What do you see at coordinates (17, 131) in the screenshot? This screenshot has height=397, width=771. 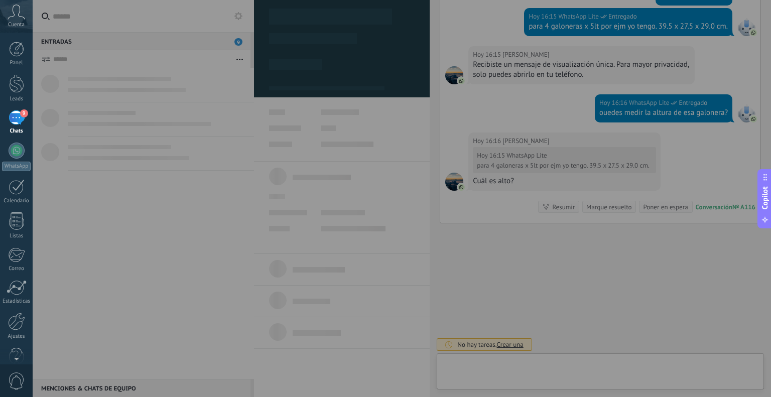 I see `div: Chats` at bounding box center [17, 131].